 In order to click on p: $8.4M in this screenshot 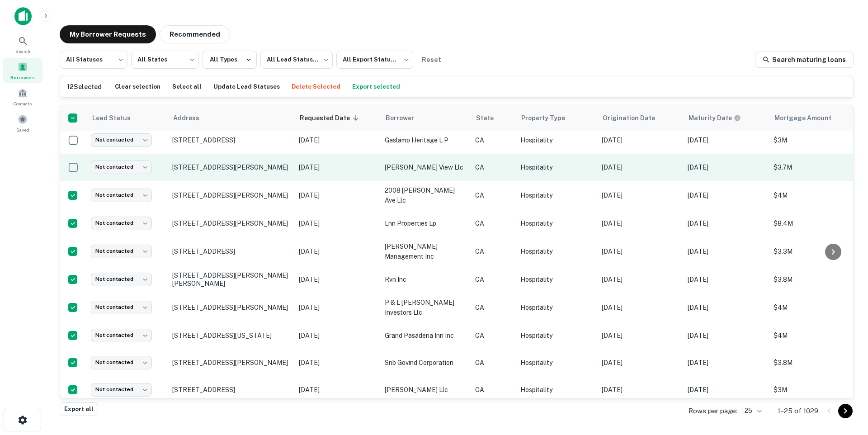, I will do `click(814, 223)`.